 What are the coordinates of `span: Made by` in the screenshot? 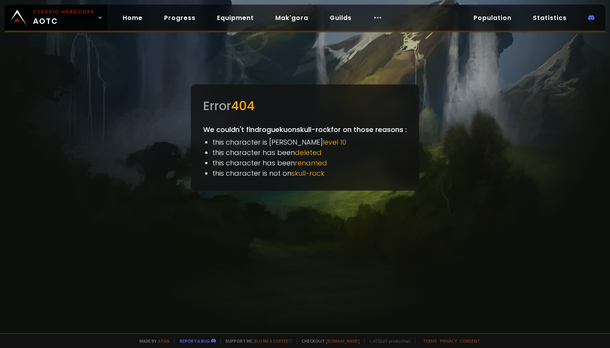 It's located at (152, 340).